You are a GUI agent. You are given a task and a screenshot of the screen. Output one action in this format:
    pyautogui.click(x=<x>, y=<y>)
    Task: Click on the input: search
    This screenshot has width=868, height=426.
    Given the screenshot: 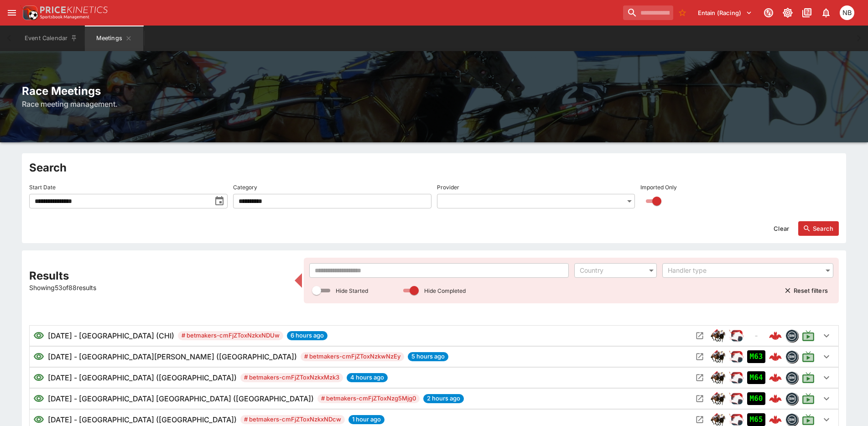 What is the action you would take?
    pyautogui.click(x=649, y=13)
    